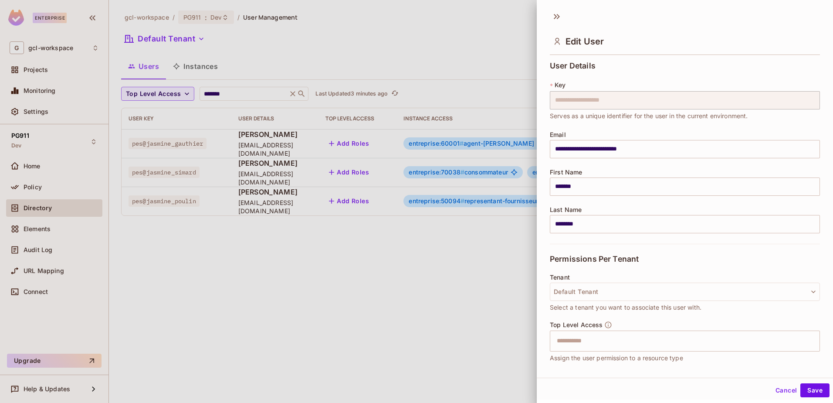  What do you see at coordinates (572, 66) in the screenshot?
I see `span: User Details` at bounding box center [572, 66].